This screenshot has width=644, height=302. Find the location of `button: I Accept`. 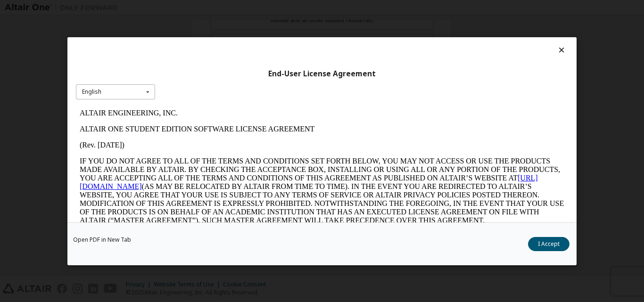

button: I Accept is located at coordinates (549, 243).